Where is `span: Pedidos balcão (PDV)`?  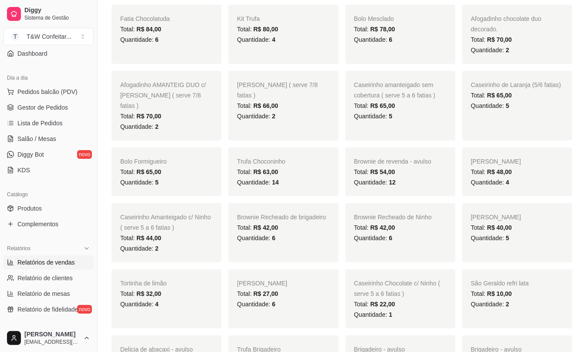
span: Pedidos balcão (PDV) is located at coordinates (47, 92).